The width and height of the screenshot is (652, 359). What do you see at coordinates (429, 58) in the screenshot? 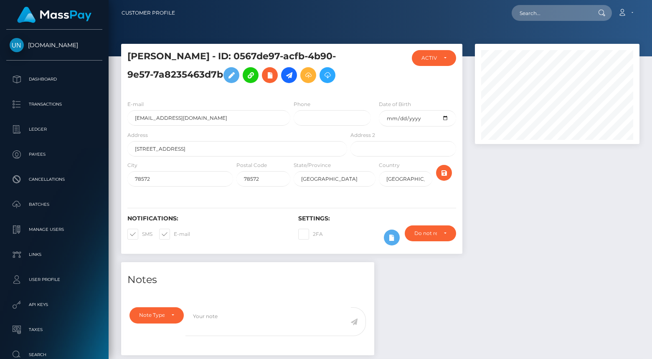
I see `div: ACTIVE` at bounding box center [429, 58].